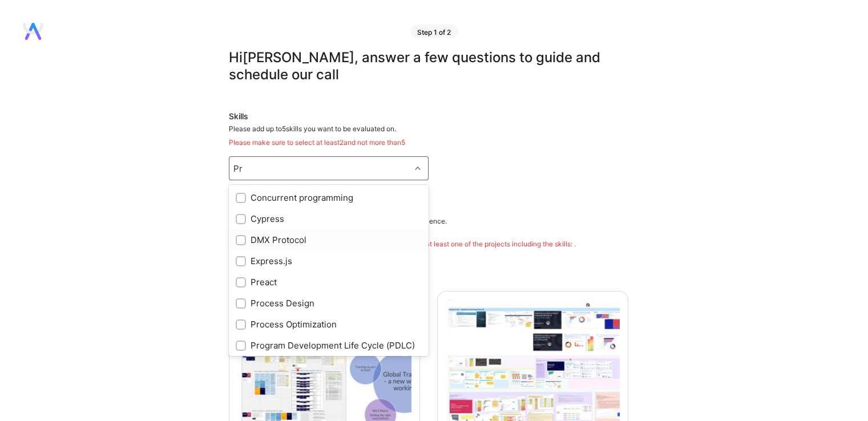 The image size is (868, 421). I want to click on div: Process Optimization, so click(328, 324).